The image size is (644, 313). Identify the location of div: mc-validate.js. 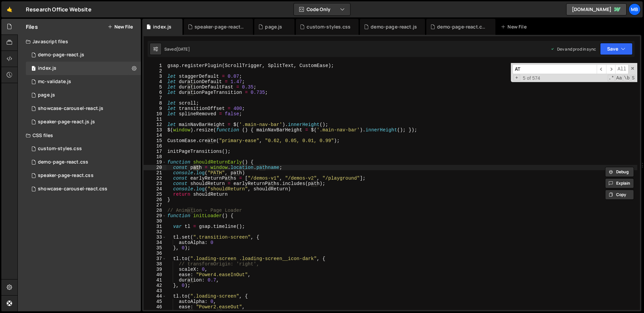
(54, 82).